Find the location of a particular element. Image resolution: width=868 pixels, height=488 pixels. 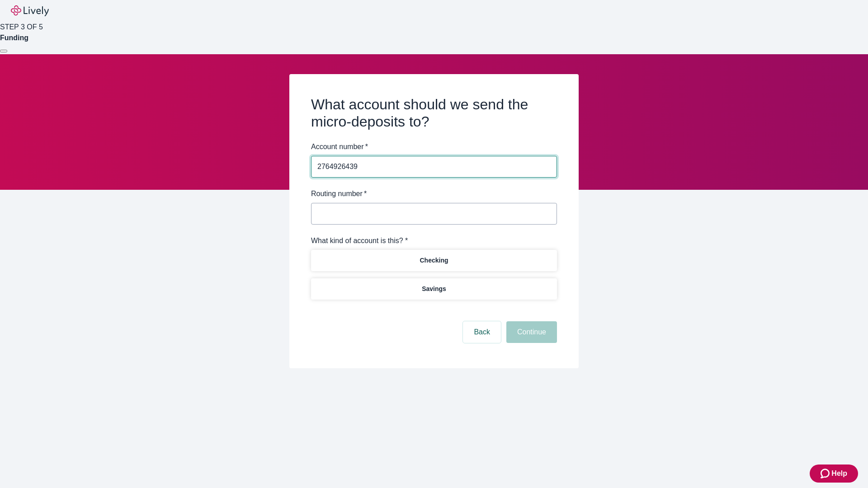

img: Lively is located at coordinates (30, 10).